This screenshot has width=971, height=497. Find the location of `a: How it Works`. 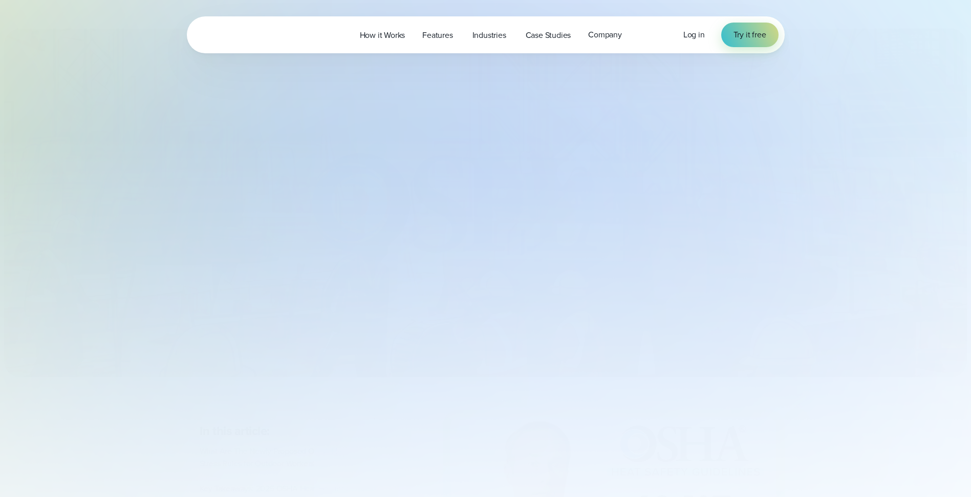

a: How it Works is located at coordinates (382, 35).